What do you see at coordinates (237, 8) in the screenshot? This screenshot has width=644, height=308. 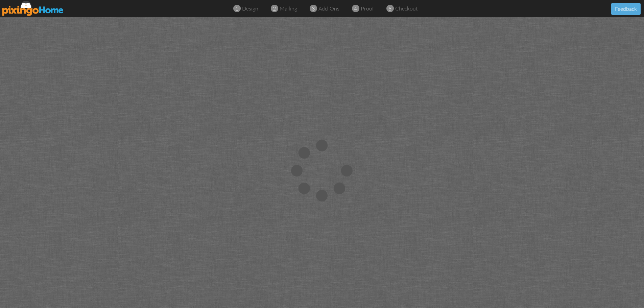 I see `span: 1` at bounding box center [237, 8].